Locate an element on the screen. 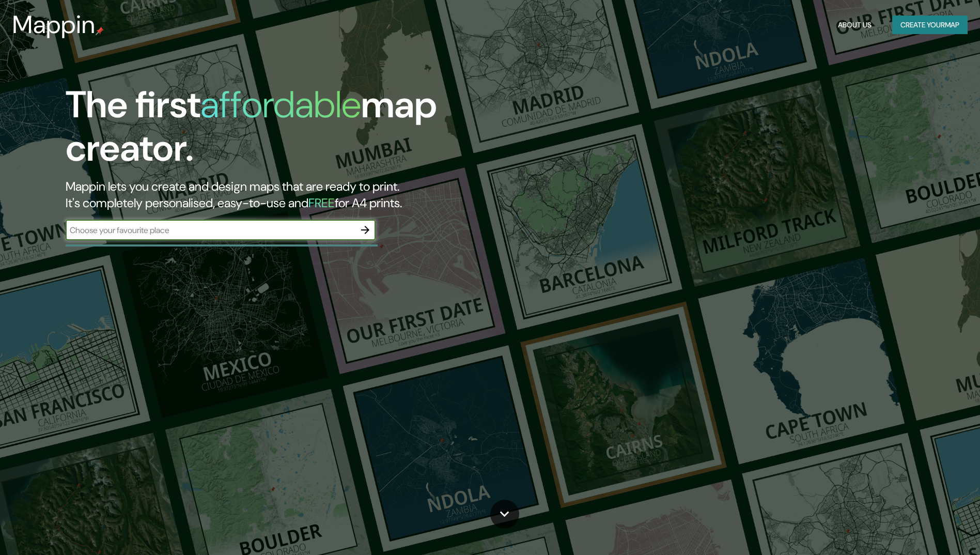 This screenshot has width=980, height=555. h3: Mappin is located at coordinates (54, 25).